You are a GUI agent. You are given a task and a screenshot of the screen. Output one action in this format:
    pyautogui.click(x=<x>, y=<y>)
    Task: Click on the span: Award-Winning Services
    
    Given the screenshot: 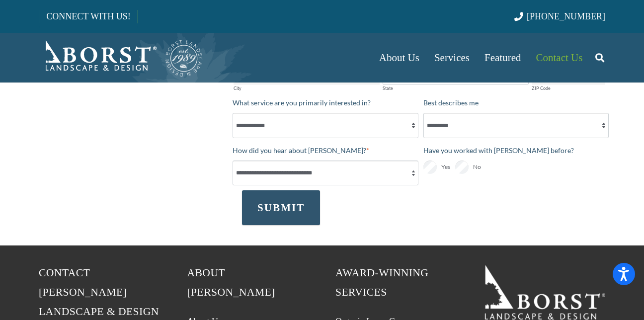 What is the action you would take?
    pyautogui.click(x=382, y=282)
    